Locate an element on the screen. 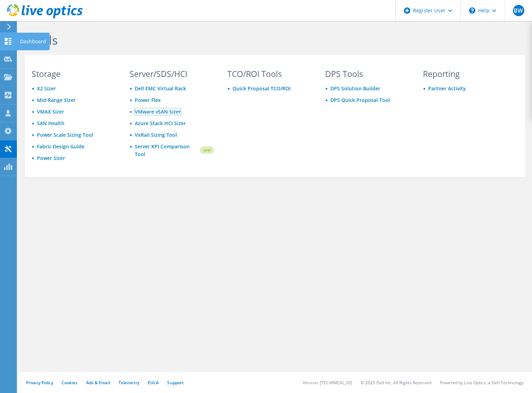 Image resolution: width=532 pixels, height=393 pixels. a: Cookies is located at coordinates (70, 382).